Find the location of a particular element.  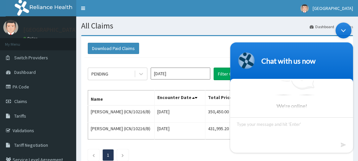

th: Name is located at coordinates (121, 98).